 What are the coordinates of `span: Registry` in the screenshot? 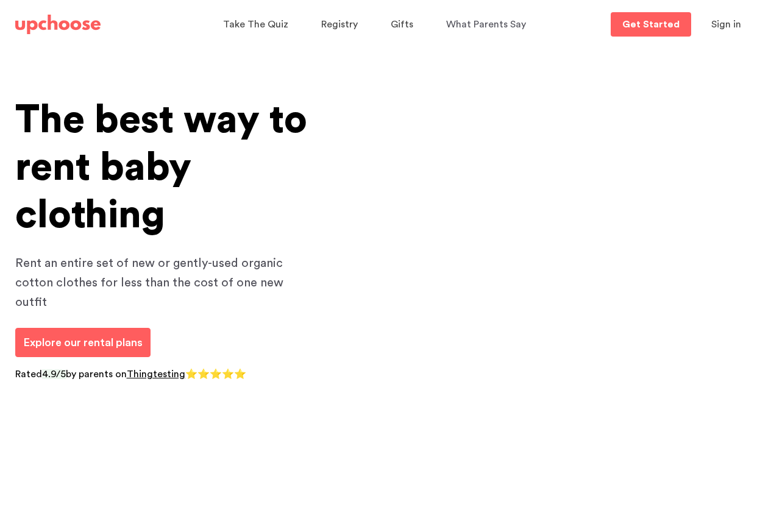 It's located at (339, 24).